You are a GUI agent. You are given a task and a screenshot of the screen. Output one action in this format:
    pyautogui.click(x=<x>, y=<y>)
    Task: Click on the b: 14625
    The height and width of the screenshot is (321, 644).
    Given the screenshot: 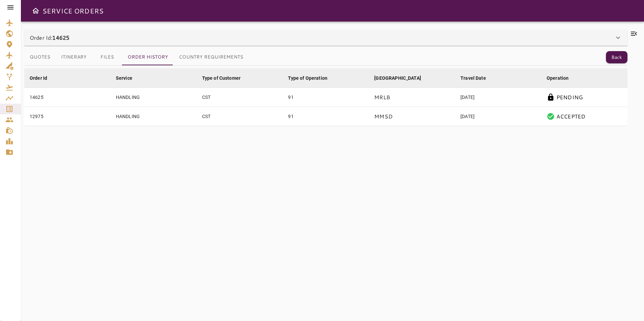 What is the action you would take?
    pyautogui.click(x=61, y=37)
    